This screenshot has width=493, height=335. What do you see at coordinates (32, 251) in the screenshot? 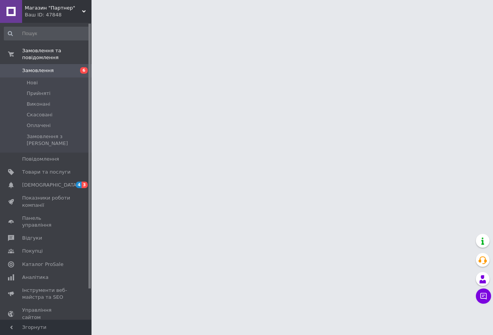
I see `span: Покупці` at bounding box center [32, 251].